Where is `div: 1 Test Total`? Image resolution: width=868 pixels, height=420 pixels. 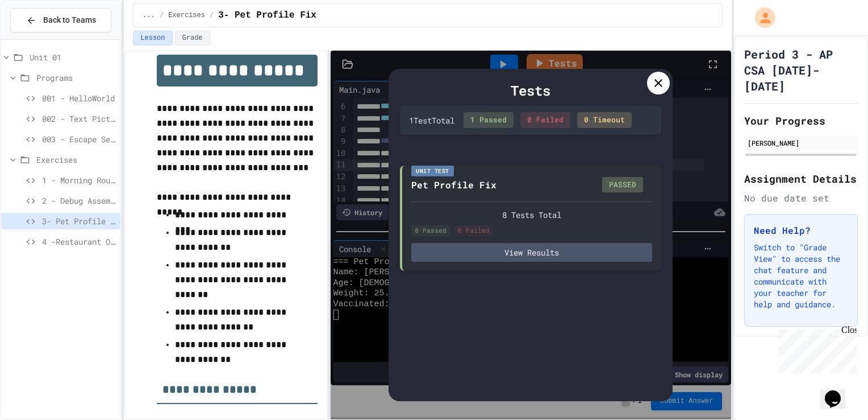
div: 1 Test Total is located at coordinates (431, 120).